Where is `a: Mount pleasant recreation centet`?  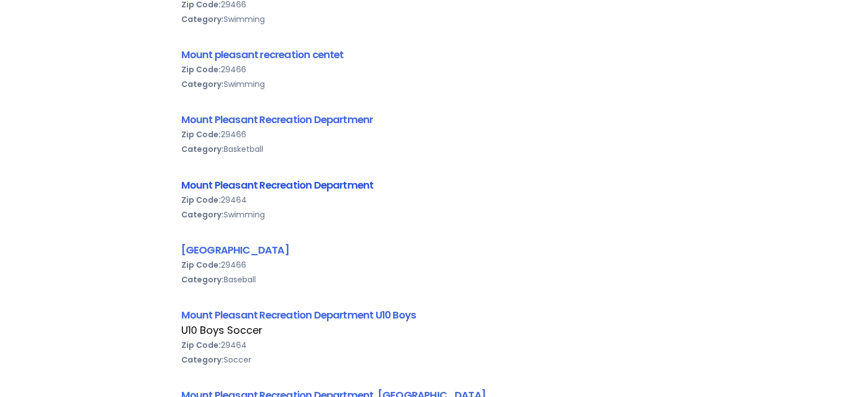
a: Mount pleasant recreation centet is located at coordinates (263, 54).